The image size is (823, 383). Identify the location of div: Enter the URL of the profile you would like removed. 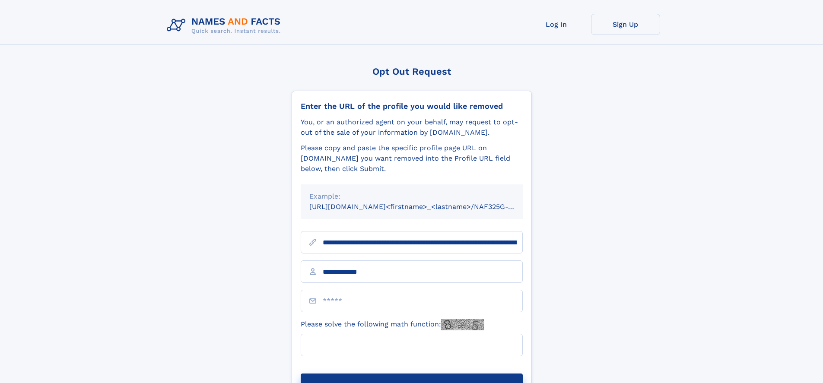
(412, 106).